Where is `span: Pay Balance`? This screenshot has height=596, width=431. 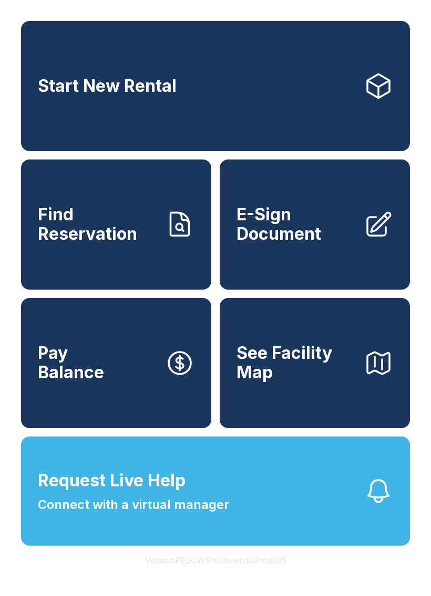
span: Pay Balance is located at coordinates (71, 363).